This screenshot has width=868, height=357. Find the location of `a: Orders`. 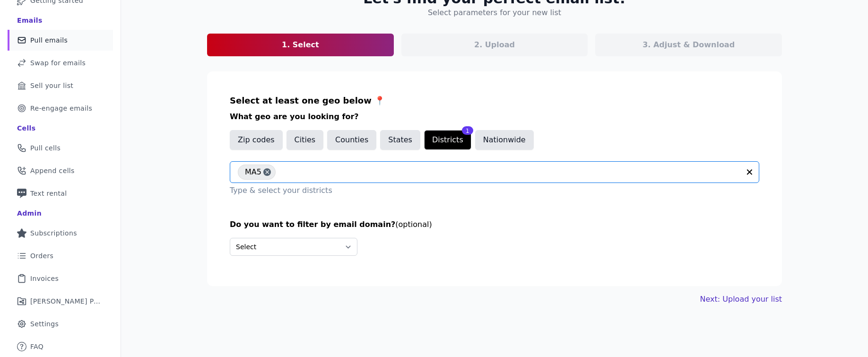

a: Orders is located at coordinates (60, 256).